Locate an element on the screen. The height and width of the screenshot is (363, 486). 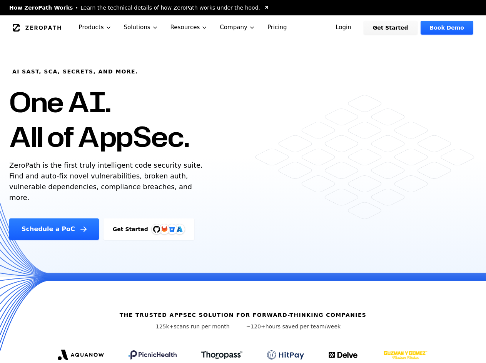
h6: The Trusted AppSec solution for forward-thinking companies is located at coordinates (243, 315).